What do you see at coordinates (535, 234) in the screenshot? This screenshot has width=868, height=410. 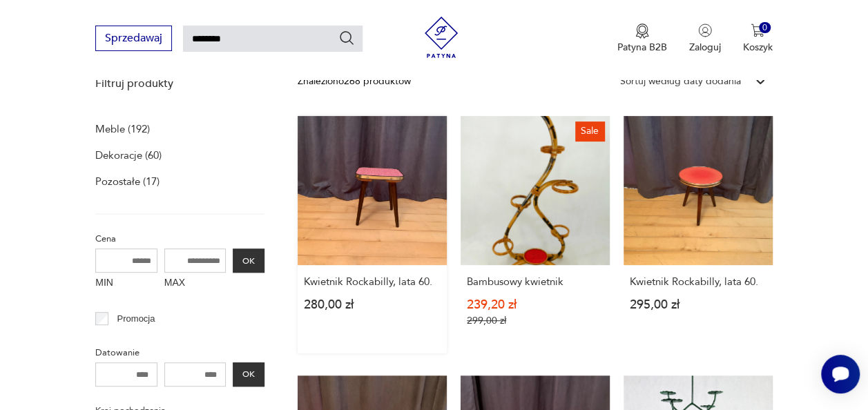 I see `a: SaleBambusowy kwietnikBambusowy kwietnik239,20 zł299,00 zł` at bounding box center [535, 234].